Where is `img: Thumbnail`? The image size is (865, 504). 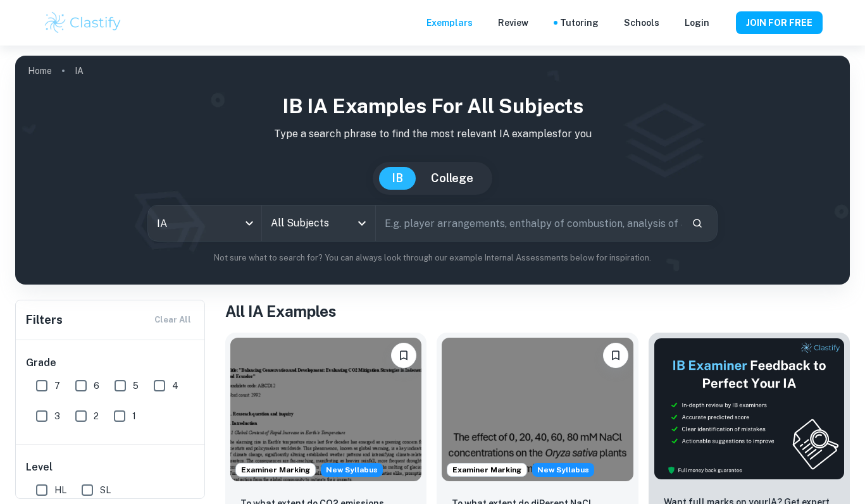
img: Thumbnail is located at coordinates (749, 409).